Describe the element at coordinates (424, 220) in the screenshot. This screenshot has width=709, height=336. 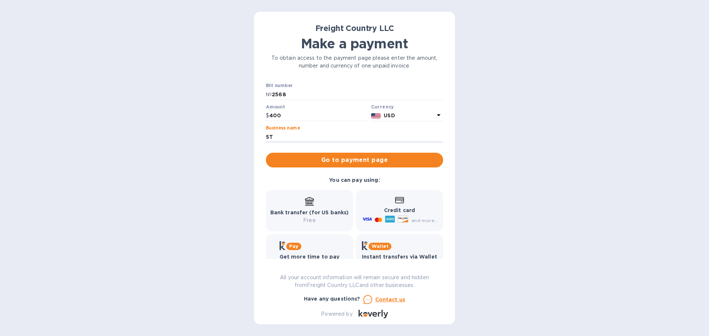
I see `span: and more...` at that location.